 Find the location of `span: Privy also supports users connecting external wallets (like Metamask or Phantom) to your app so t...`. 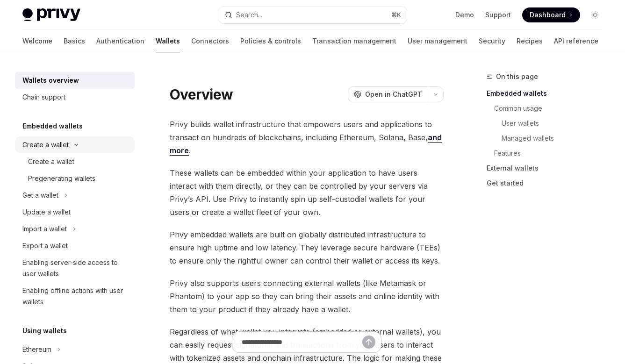

span: Privy also supports users connecting external wallets (like Metamask or Phantom) to your app so t... is located at coordinates (307, 296).